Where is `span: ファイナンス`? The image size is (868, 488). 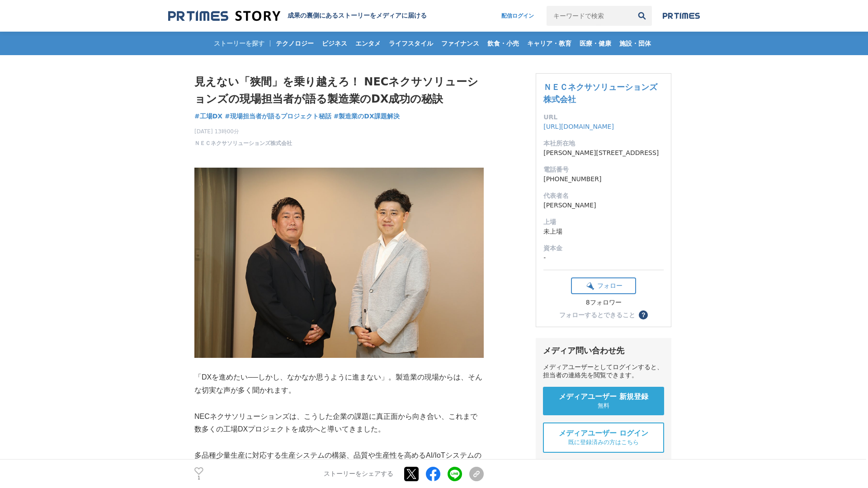
span: ファイナンス is located at coordinates (460, 44).